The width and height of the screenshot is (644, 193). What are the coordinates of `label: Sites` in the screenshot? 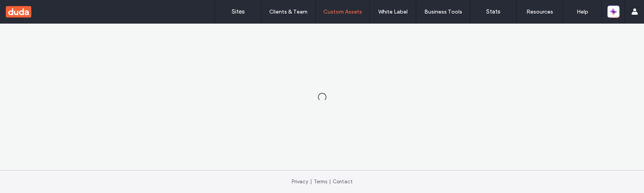 It's located at (238, 12).